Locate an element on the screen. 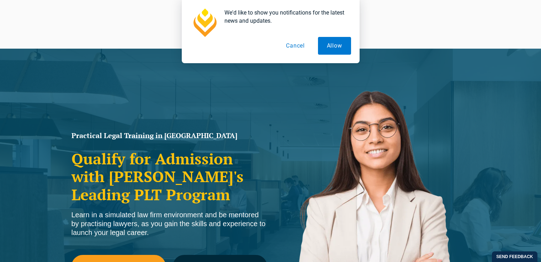 The height and width of the screenshot is (262, 541). button: Allow is located at coordinates (334, 46).